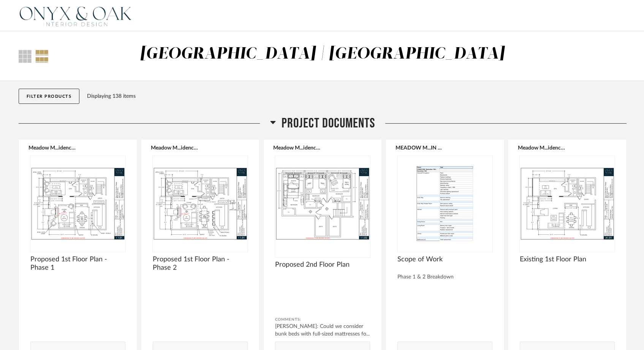 The width and height of the screenshot is (644, 350). Describe the element at coordinates (328, 123) in the screenshot. I see `span: Project Documents` at that location.